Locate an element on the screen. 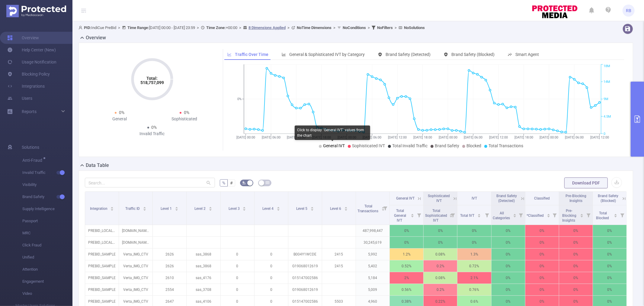 The image size is (644, 306). p: 1.3% is located at coordinates (474, 254).